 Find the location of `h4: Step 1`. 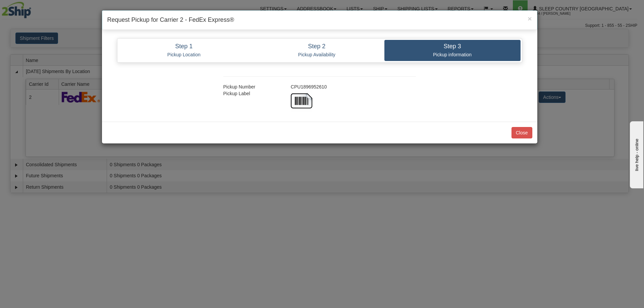

h4: Step 1 is located at coordinates (184, 47).